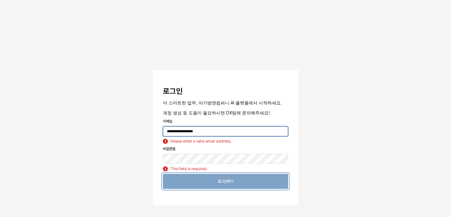  I want to click on p: 이메일, so click(226, 122).